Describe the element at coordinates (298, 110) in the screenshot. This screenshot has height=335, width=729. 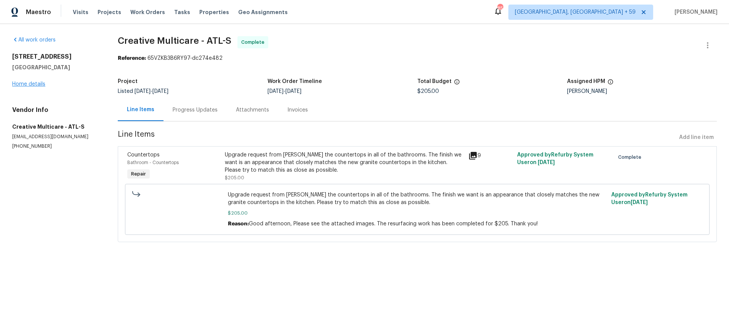
I see `div: Invoices` at that location.